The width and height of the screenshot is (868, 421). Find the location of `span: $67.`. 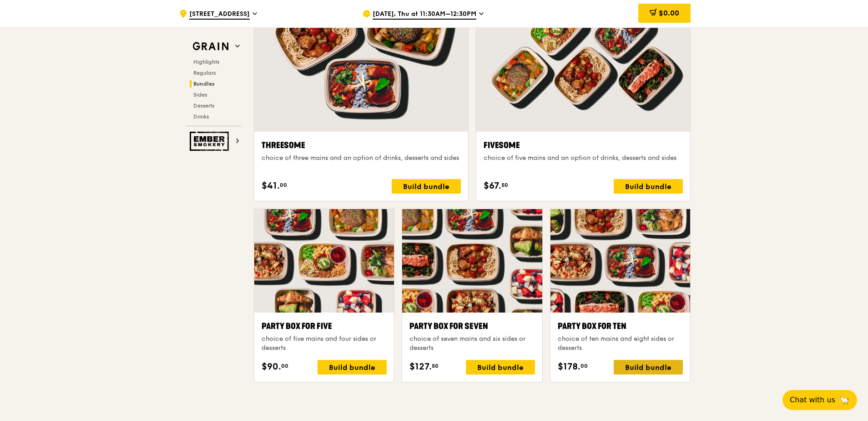

span: $67. is located at coordinates (492, 186).